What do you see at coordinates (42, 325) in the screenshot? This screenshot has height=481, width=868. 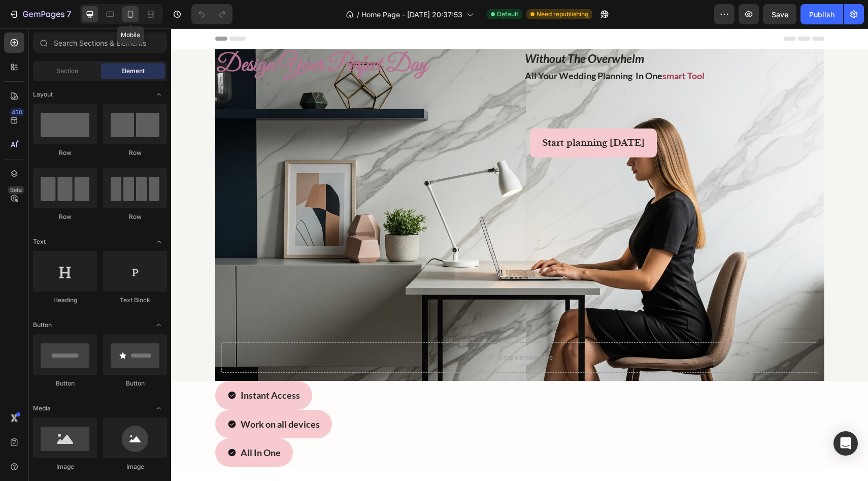 I see `span: Button` at bounding box center [42, 325].